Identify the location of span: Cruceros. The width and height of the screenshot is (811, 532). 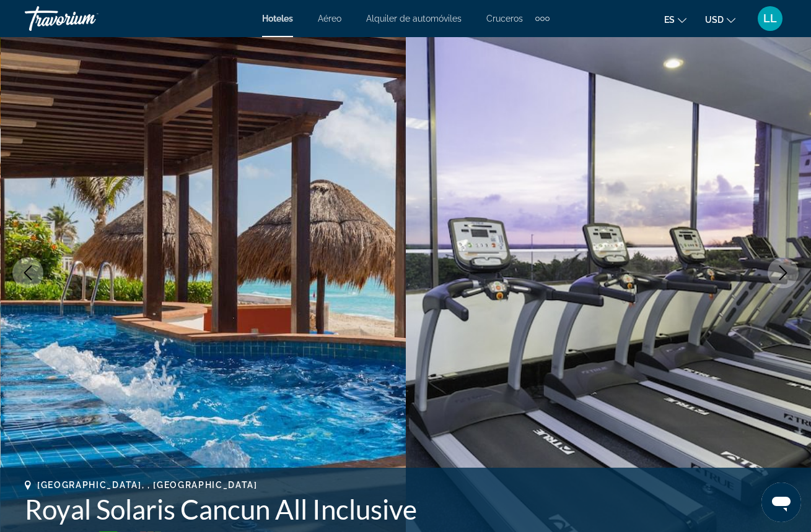
(504, 18).